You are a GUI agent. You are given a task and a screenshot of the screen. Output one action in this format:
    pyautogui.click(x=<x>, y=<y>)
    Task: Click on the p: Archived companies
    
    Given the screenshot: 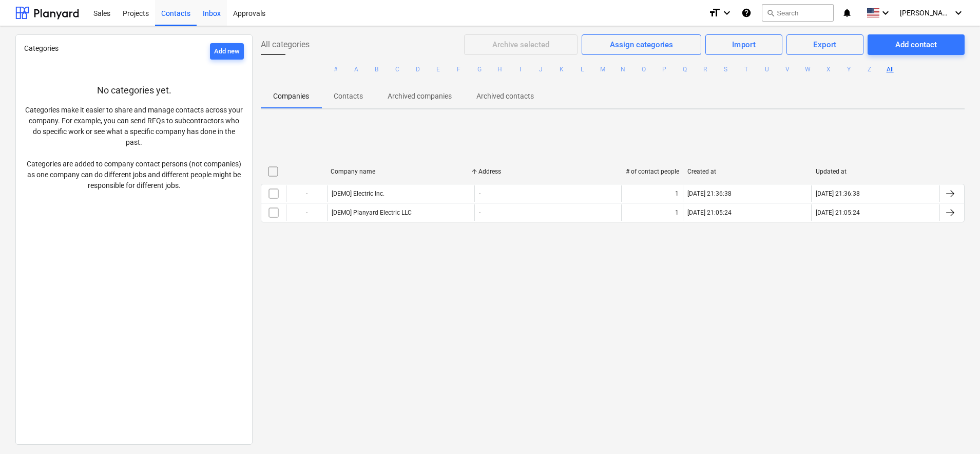 What is the action you would take?
    pyautogui.click(x=419, y=96)
    